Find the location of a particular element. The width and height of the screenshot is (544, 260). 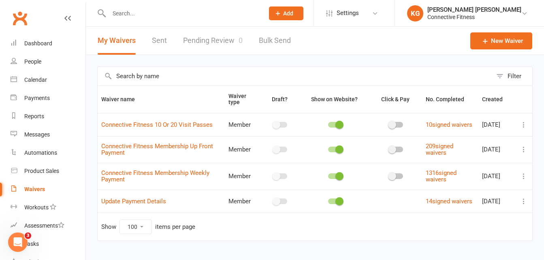

span: 3 is located at coordinates (28, 236).